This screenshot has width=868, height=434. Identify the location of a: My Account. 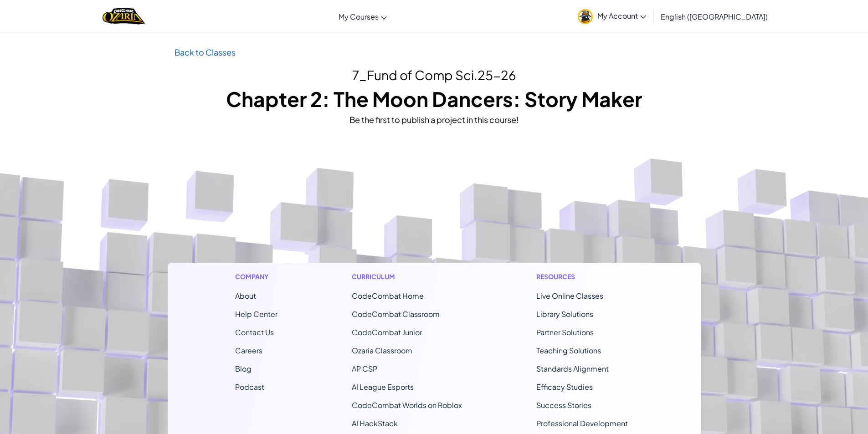
(612, 16).